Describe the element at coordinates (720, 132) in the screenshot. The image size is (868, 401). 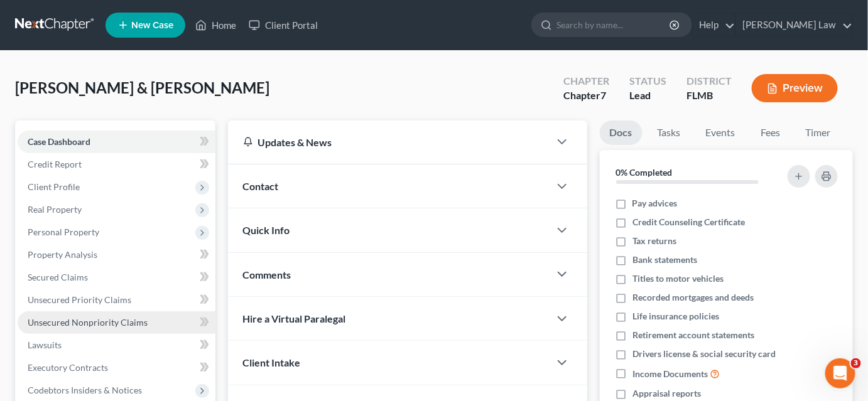
I see `a: Events` at that location.